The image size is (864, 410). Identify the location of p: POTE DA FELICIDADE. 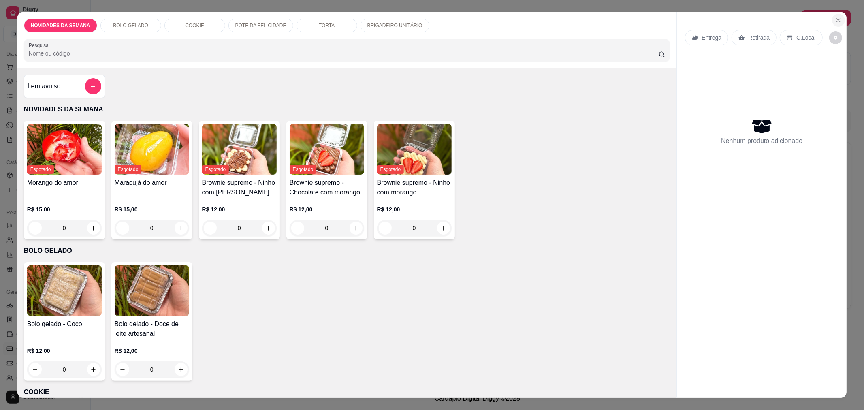
(261, 26).